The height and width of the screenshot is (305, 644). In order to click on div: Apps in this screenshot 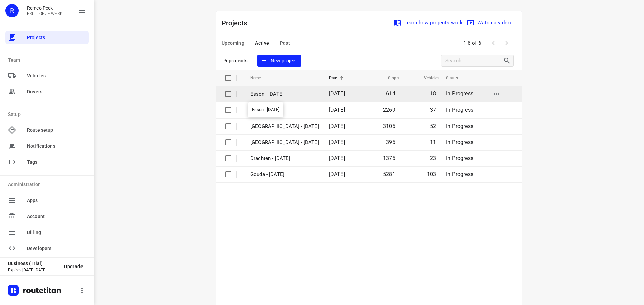, I will do `click(47, 200)`.